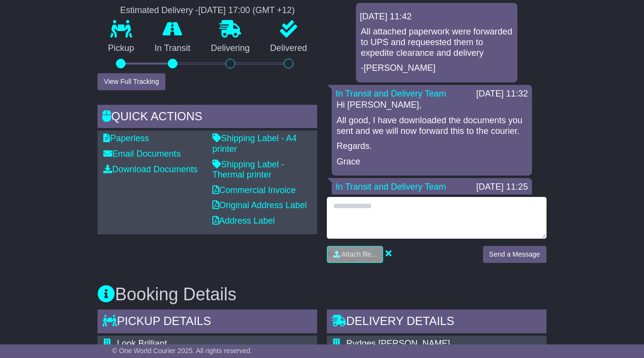  I want to click on a: Paperless, so click(126, 138).